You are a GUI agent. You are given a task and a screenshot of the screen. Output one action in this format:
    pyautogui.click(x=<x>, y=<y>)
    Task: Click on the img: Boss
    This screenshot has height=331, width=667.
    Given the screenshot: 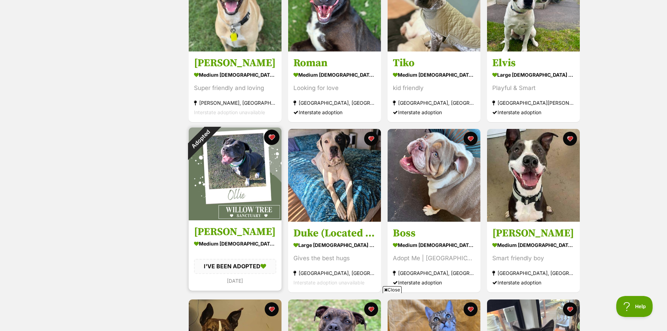 What is the action you would take?
    pyautogui.click(x=434, y=175)
    